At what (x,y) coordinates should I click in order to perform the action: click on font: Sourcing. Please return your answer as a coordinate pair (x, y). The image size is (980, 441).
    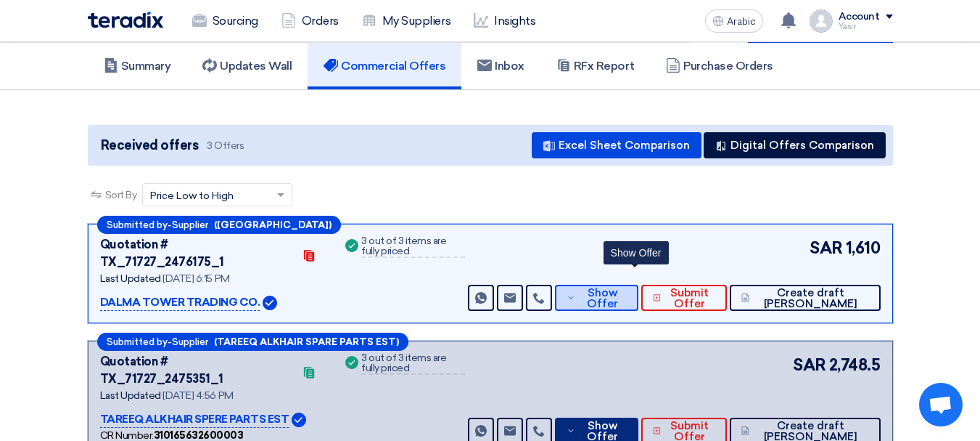
    Looking at the image, I should click on (235, 20).